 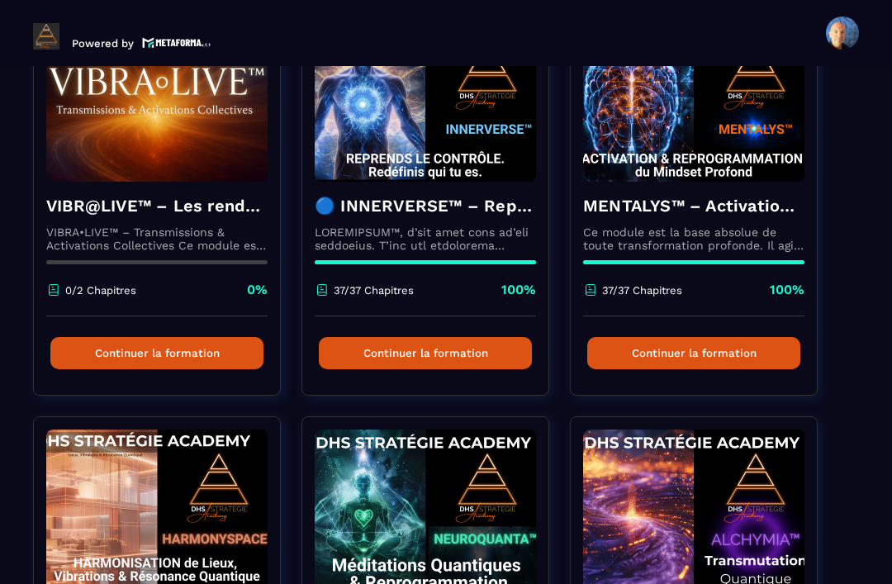 I want to click on a: formation-backgroundVIBR@LIVE™ – Les rendez-vous d’intégration vivanteVIBRA•LIVE™ – Transmissions..., so click(x=167, y=210).